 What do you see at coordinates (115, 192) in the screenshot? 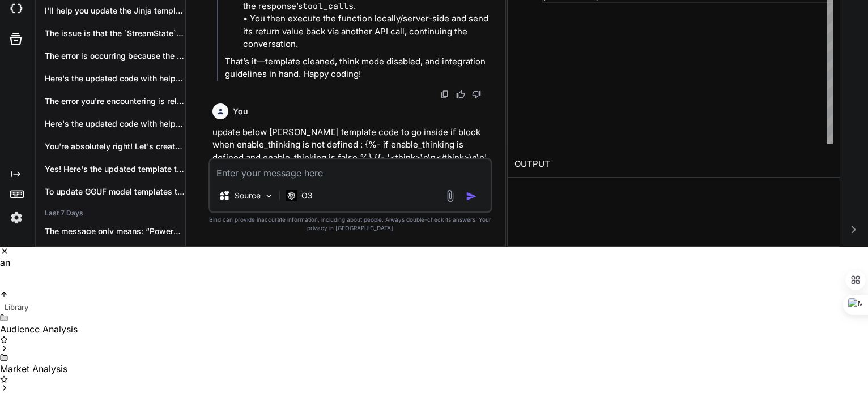
I see `p: To update GGUF model templates to work c...` at bounding box center [115, 192].